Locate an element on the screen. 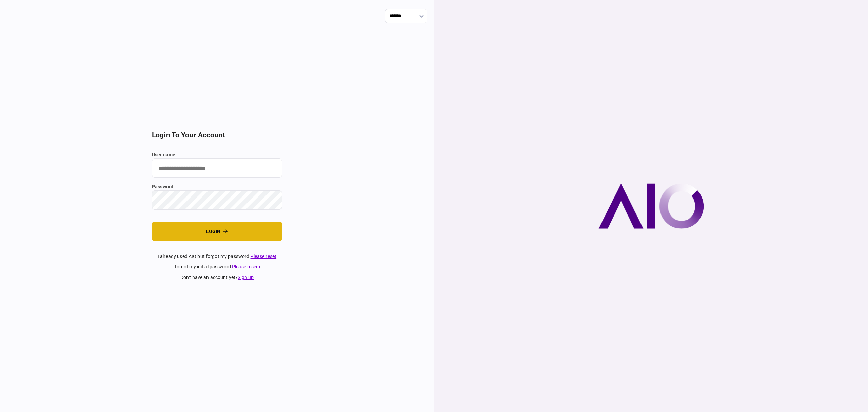 This screenshot has height=412, width=868. div: I forgot my initial password is located at coordinates (217, 266).